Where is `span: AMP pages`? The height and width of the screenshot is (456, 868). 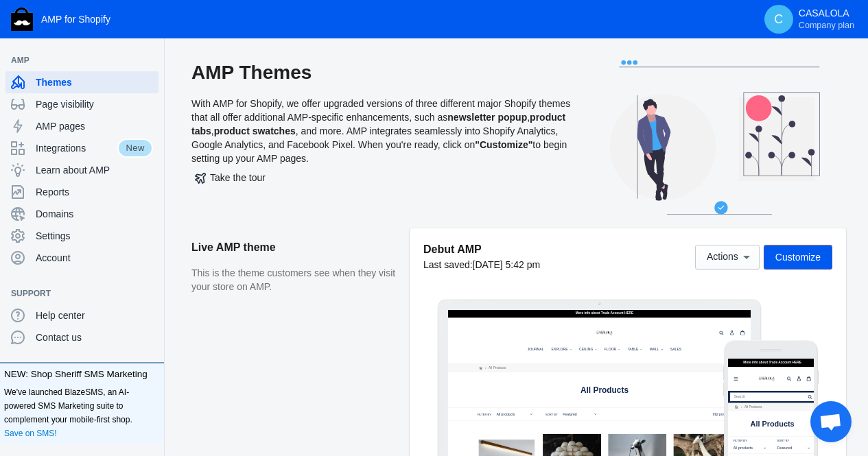 span: AMP pages is located at coordinates (94, 127).